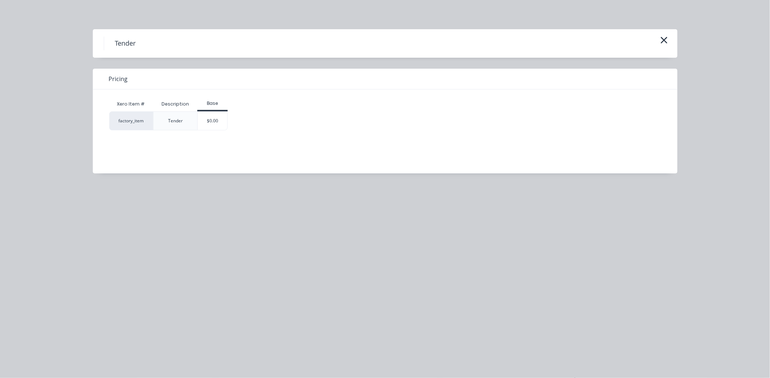 The height and width of the screenshot is (378, 770). What do you see at coordinates (175, 121) in the screenshot?
I see `div: Tender` at bounding box center [175, 121].